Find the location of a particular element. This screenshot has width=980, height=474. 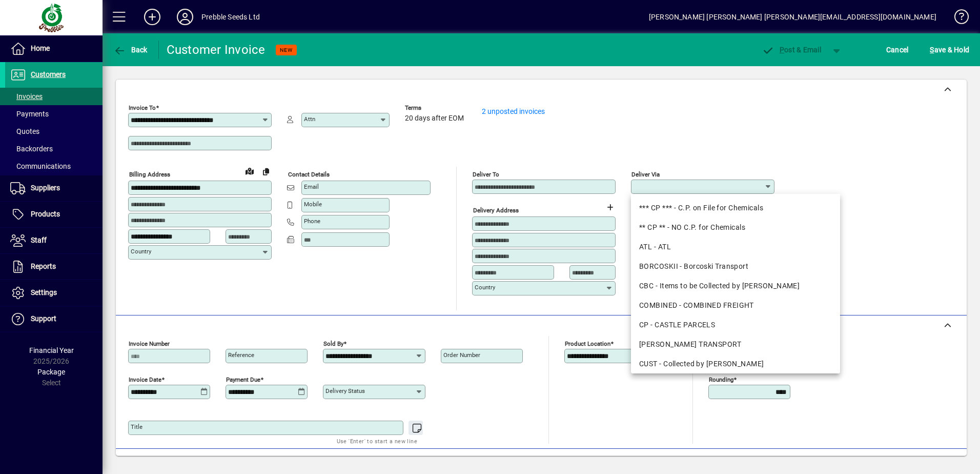

mat-option: BORCOSKII - Borcoski Transport is located at coordinates (736, 266).